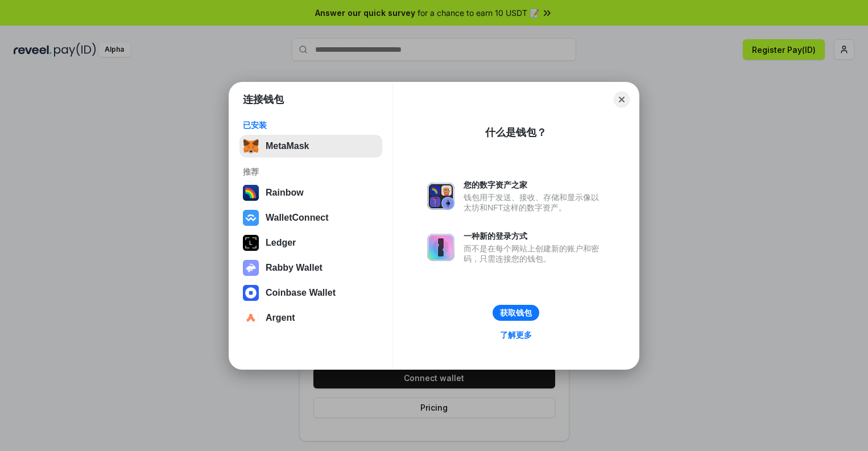  Describe the element at coordinates (310, 125) in the screenshot. I see `div: 已安装` at that location.